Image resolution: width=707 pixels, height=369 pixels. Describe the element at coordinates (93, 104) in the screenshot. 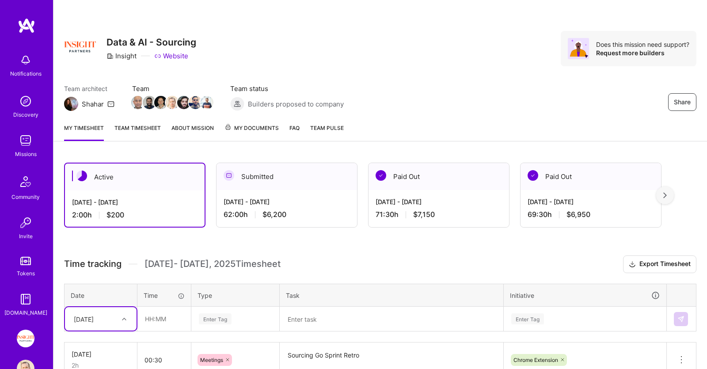

I see `div: Shahar` at that location.